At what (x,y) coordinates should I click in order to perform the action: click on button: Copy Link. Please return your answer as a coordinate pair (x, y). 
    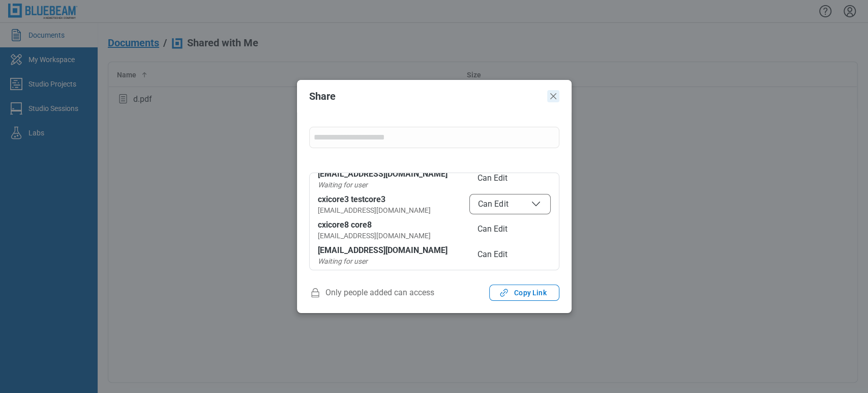
    Looking at the image, I should click on (524, 292).